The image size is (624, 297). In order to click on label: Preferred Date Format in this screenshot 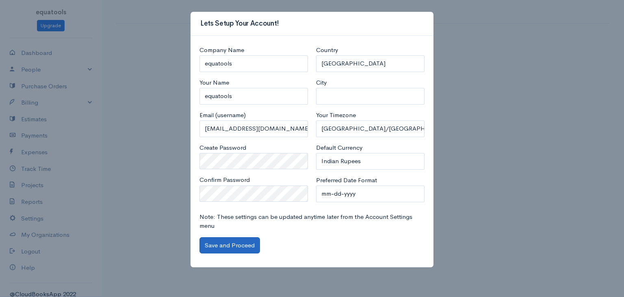, I will do `click(347, 180)`.